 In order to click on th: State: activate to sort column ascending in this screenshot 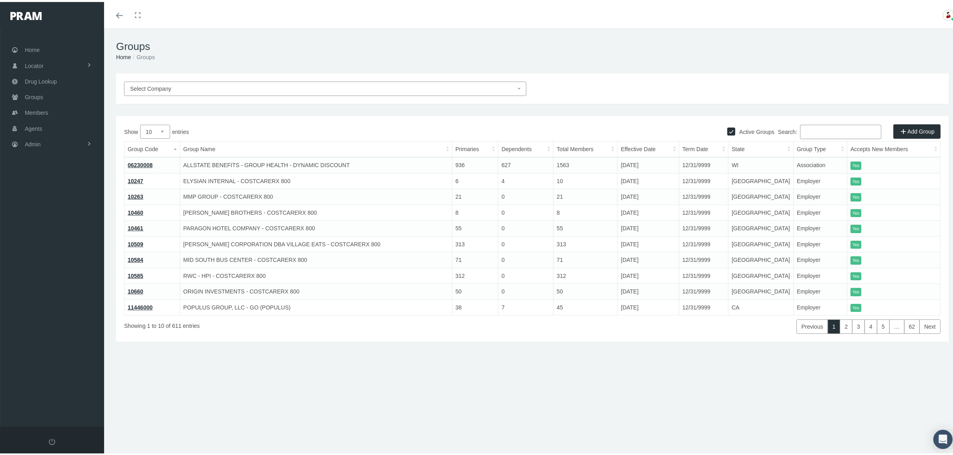, I will do `click(761, 148)`.